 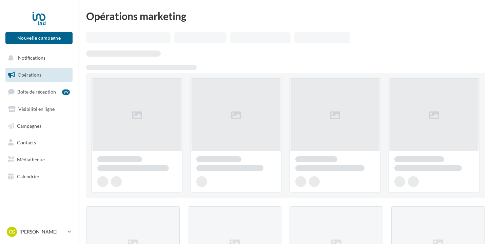 What do you see at coordinates (39, 160) in the screenshot?
I see `a: Médiathèque` at bounding box center [39, 160].